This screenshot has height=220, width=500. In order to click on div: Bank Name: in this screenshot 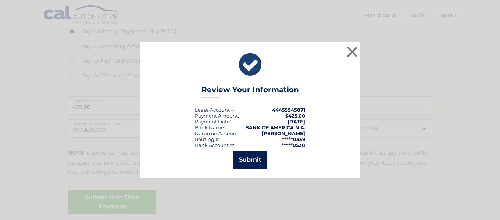, I will do `click(210, 127)`.